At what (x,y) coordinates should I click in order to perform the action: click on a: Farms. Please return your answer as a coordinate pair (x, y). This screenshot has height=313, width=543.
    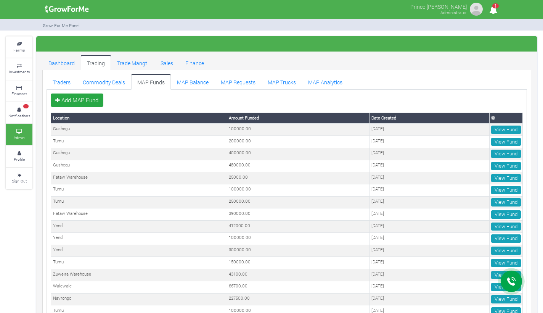
    Looking at the image, I should click on (19, 47).